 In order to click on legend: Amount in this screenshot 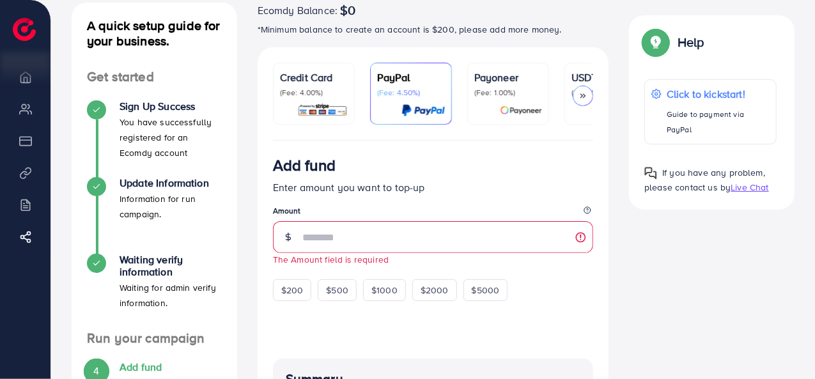, I will do `click(433, 213)`.